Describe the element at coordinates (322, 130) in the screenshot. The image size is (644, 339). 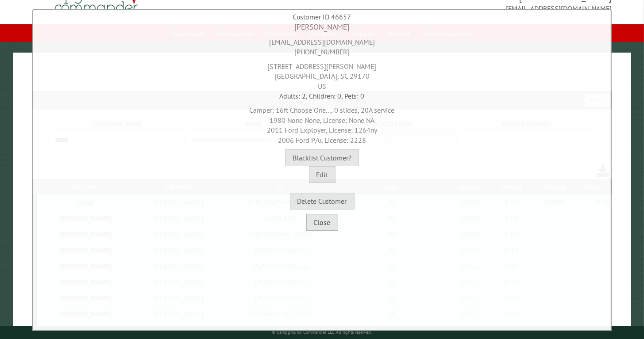
I see `span: 2011 Ford Exployer, License: 1264ny` at that location.